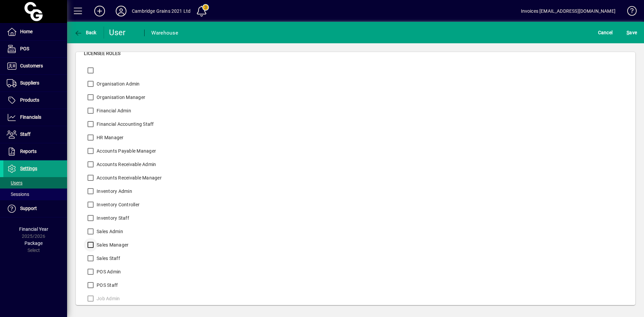 The image size is (644, 317). What do you see at coordinates (86, 33) in the screenshot?
I see `app-page-header-button: Back` at bounding box center [86, 33].